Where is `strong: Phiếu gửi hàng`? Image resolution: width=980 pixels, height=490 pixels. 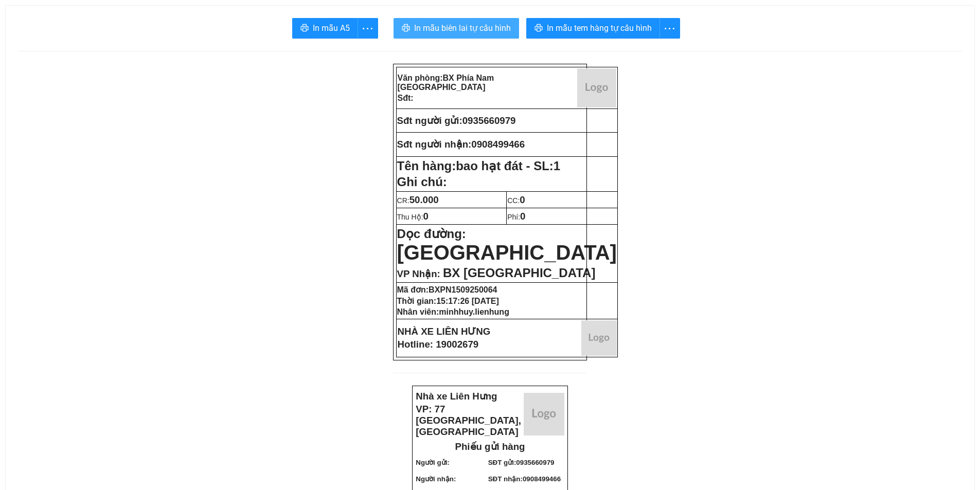 strong: Phiếu gửi hàng is located at coordinates (490, 446).